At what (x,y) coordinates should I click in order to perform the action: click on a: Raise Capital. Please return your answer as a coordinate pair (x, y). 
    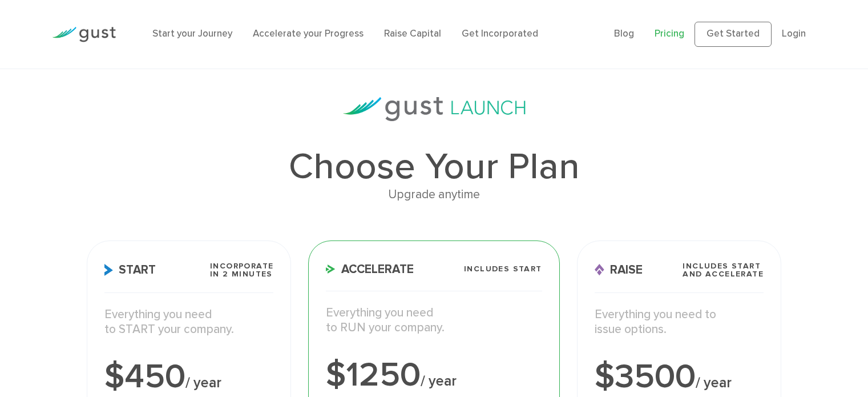
    Looking at the image, I should click on (413, 34).